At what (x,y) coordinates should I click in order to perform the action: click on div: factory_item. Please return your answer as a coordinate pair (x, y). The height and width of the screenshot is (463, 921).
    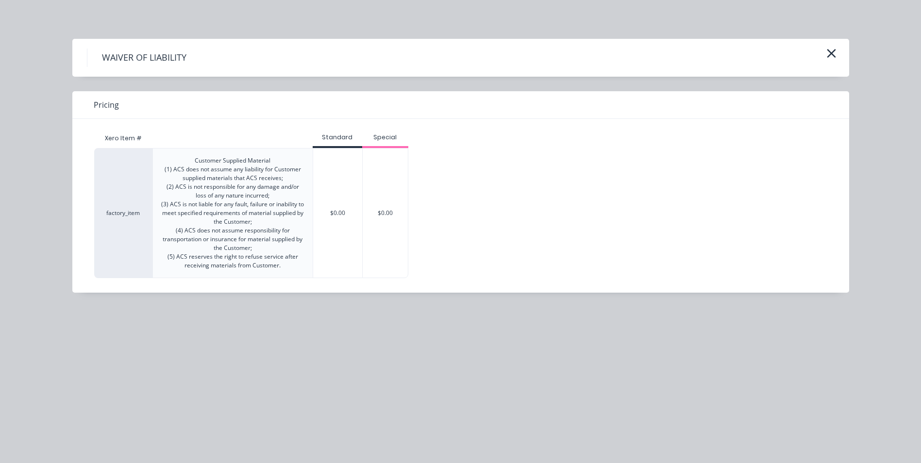
    Looking at the image, I should click on (123, 213).